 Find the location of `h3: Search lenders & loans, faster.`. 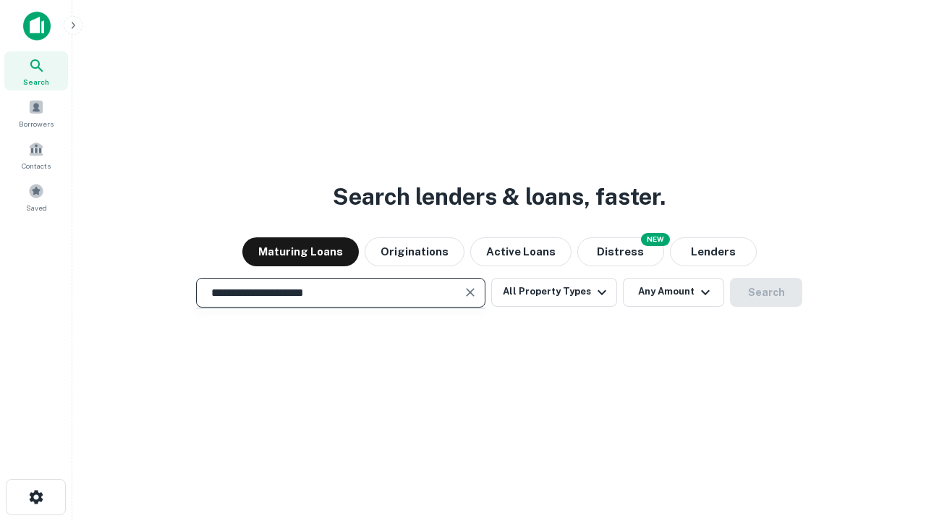

h3: Search lenders & loans, faster. is located at coordinates (499, 197).